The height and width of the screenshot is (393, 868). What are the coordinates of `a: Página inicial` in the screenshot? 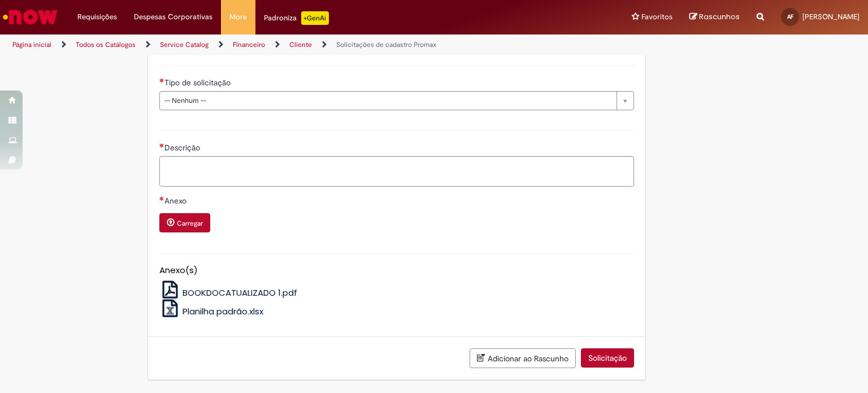 It's located at (32, 45).